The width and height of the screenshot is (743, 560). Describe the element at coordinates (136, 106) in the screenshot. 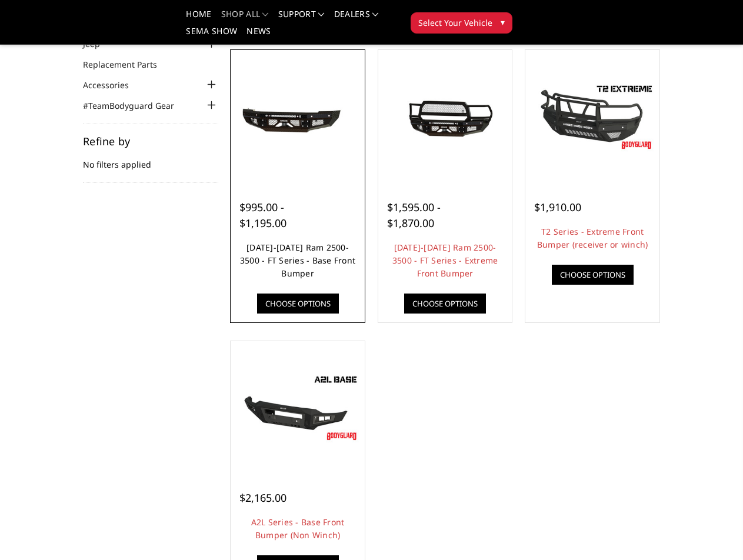

I see `a: #TeamBodyguard Gear` at that location.